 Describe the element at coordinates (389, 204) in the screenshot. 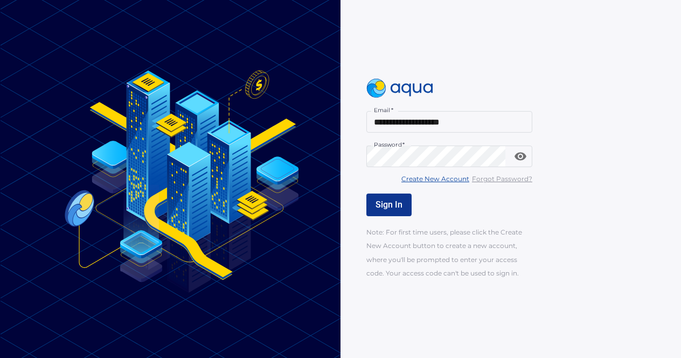

I see `span: Sign In` at that location.